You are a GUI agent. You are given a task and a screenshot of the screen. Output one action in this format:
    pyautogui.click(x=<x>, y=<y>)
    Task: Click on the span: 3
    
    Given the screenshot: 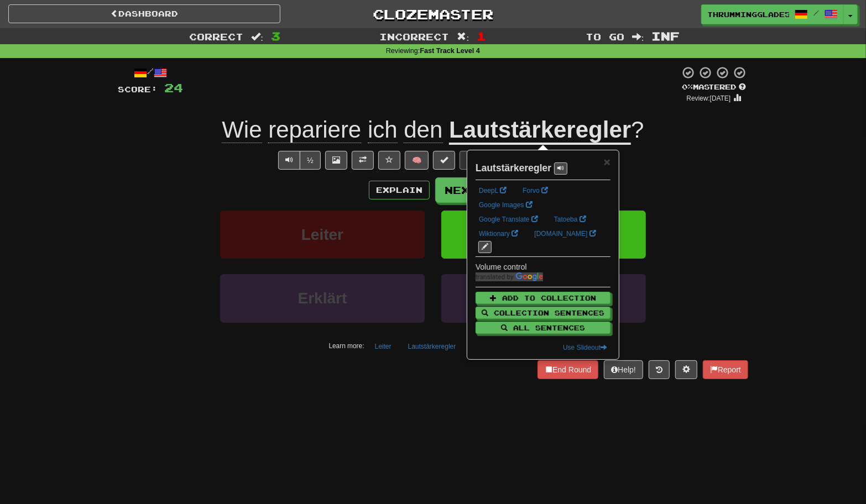 What is the action you would take?
    pyautogui.click(x=275, y=36)
    